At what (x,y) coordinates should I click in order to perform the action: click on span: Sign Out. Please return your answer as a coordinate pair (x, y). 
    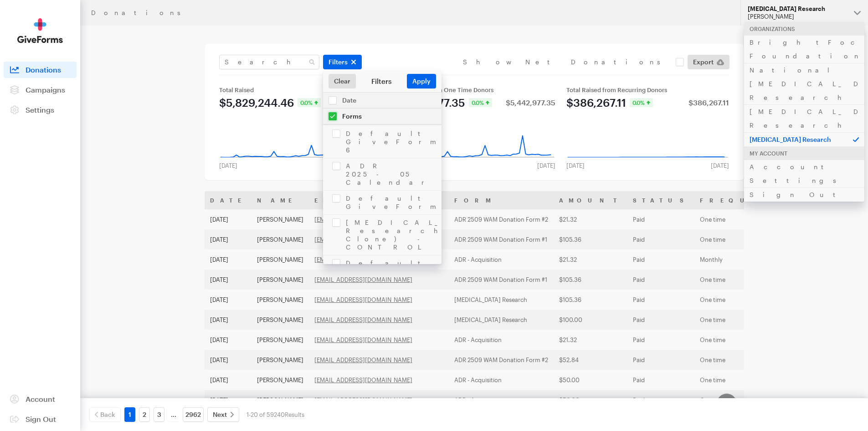
    Looking at the image, I should click on (40, 418).